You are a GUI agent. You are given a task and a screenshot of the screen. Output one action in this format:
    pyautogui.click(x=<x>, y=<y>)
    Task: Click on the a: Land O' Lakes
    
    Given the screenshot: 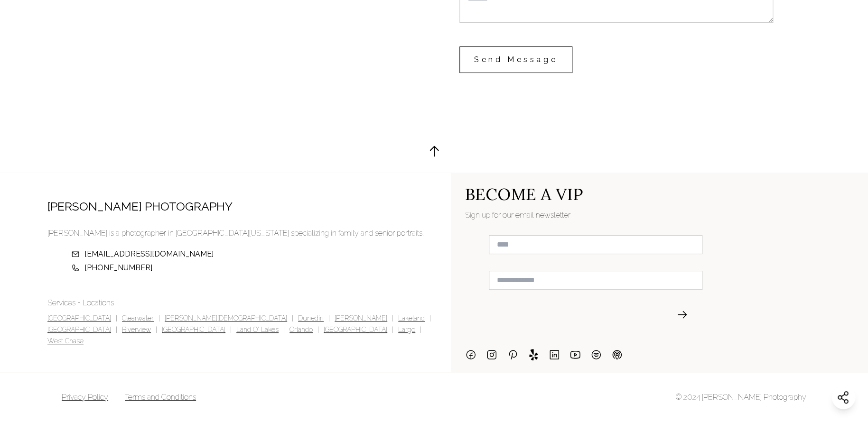 What is the action you would take?
    pyautogui.click(x=257, y=331)
    